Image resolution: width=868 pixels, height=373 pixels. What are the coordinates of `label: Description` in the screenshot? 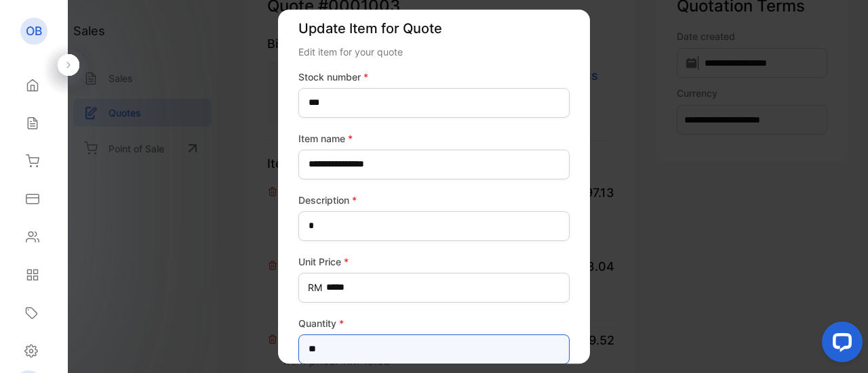 It's located at (434, 200).